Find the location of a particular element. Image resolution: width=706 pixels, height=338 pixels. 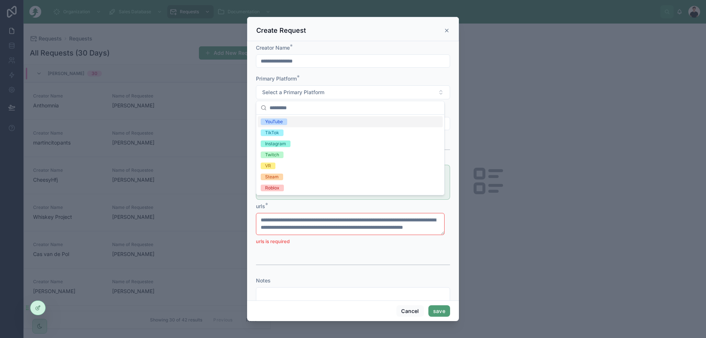

div: VR is located at coordinates (268, 166).